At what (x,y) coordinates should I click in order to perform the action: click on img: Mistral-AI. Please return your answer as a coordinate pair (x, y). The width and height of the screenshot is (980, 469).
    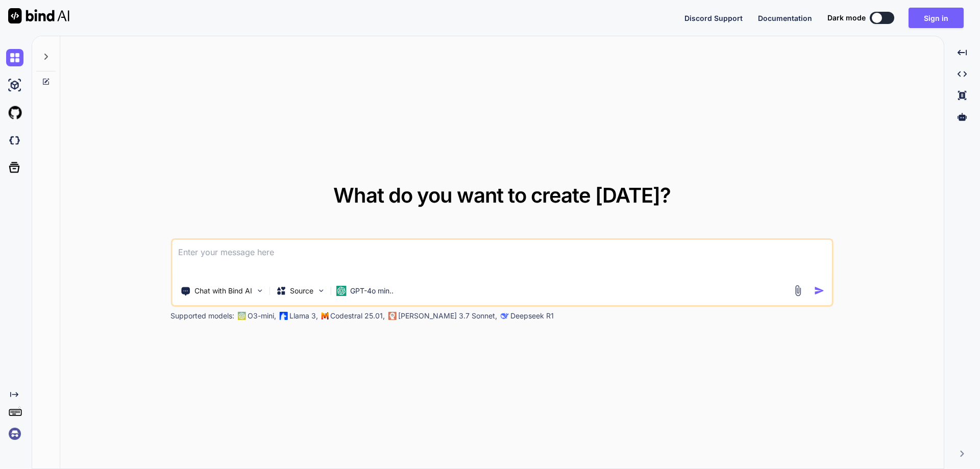
    Looking at the image, I should click on (325, 316).